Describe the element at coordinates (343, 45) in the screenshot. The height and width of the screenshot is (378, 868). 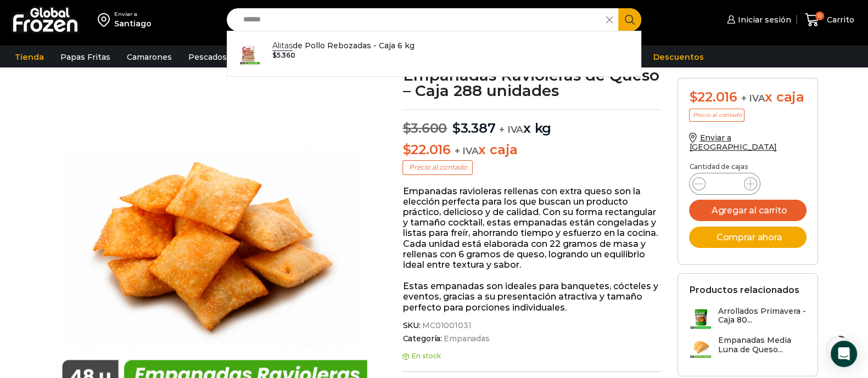
I see `p: de Pollo Rebozadas - Caja 6 kg` at that location.